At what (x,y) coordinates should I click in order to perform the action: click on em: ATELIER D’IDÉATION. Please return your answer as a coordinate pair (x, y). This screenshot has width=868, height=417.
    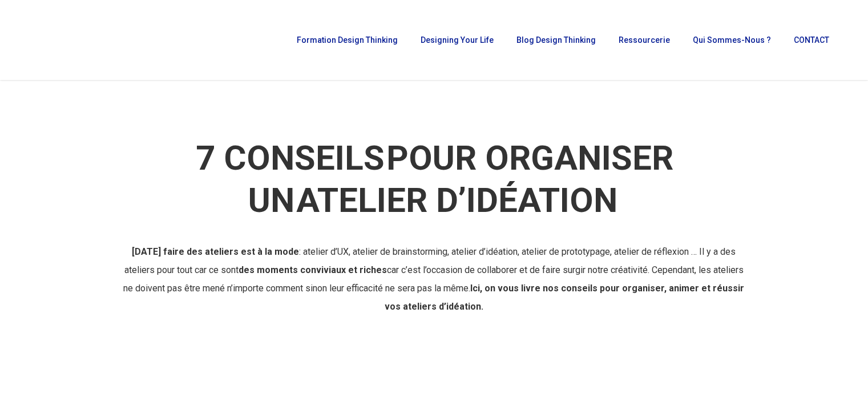
    Looking at the image, I should click on (456, 200).